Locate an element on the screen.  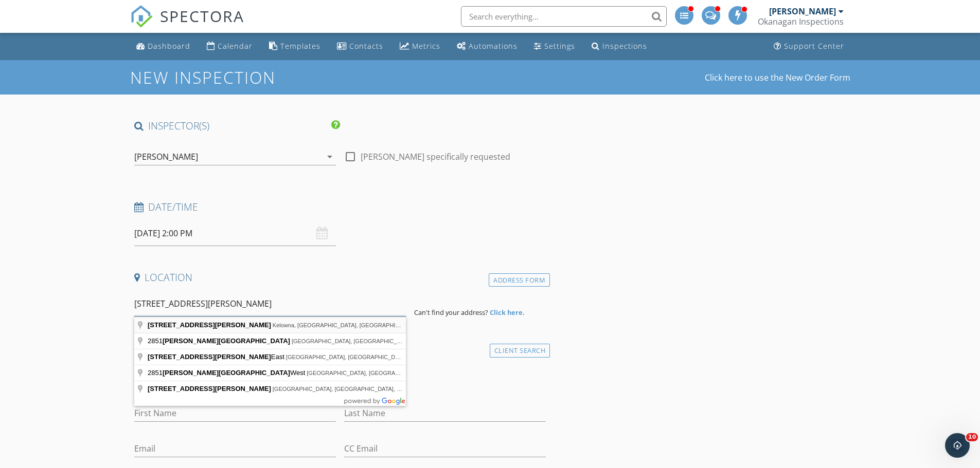
div: Templates is located at coordinates (300, 45).